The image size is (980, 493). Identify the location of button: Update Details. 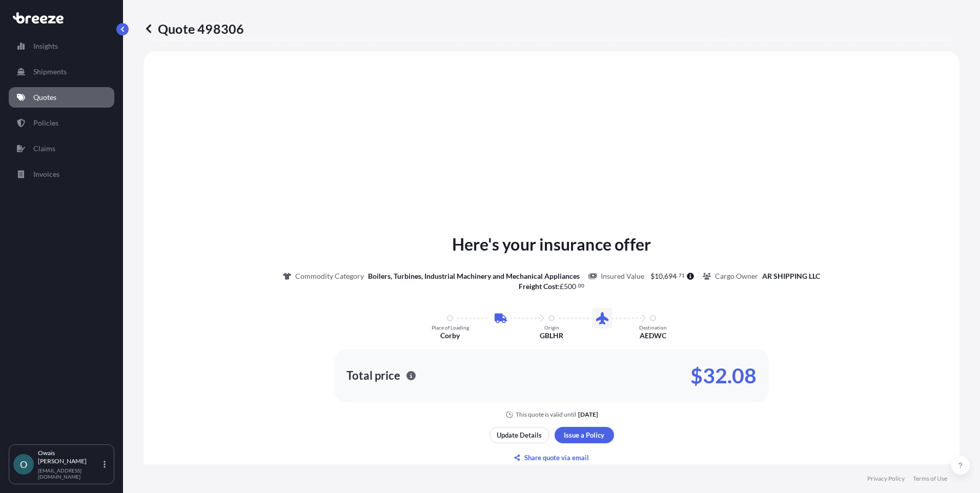
(519, 435).